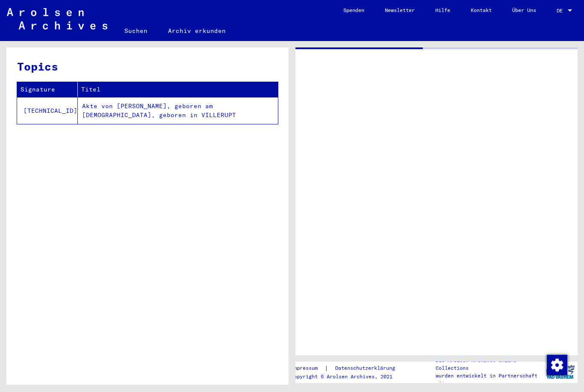 Image resolution: width=584 pixels, height=392 pixels. What do you see at coordinates (348, 377) in the screenshot?
I see `p: Copyright © Arolsen Archives, 2021` at bounding box center [348, 377].